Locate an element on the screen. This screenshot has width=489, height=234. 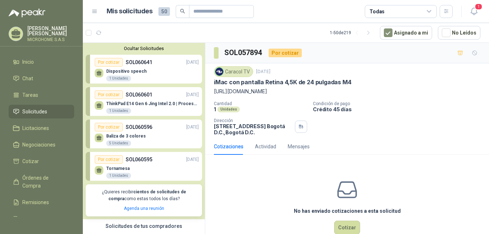
p: Tornamesa is located at coordinates (119, 169).